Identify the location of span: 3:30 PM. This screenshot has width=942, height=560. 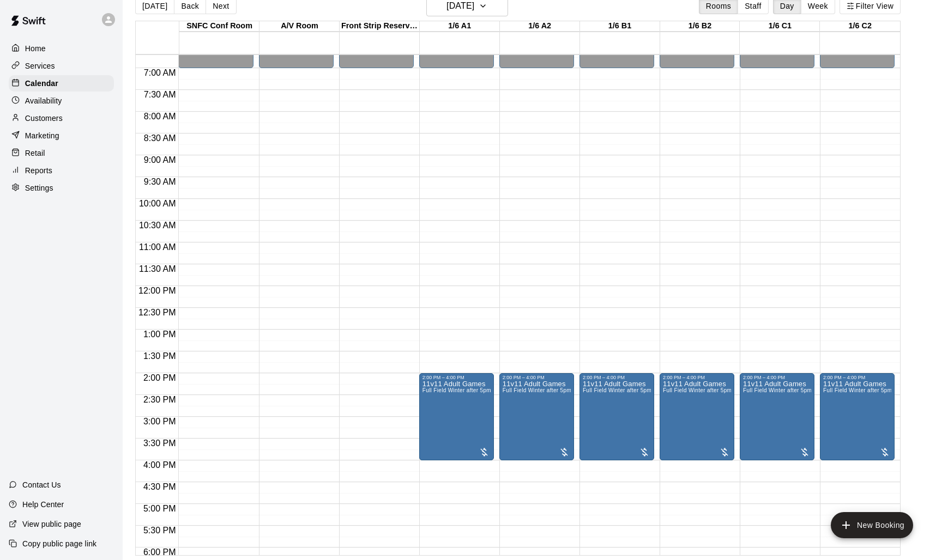
(160, 443).